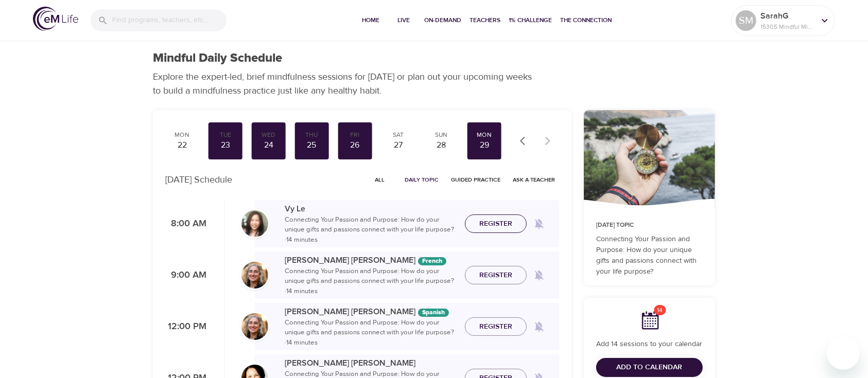 This screenshot has height=378, width=868. Describe the element at coordinates (225, 145) in the screenshot. I see `div: 23` at that location.